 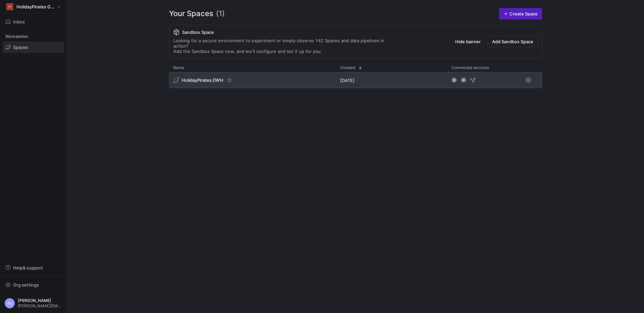 I want to click on span: Help & support, so click(x=28, y=268).